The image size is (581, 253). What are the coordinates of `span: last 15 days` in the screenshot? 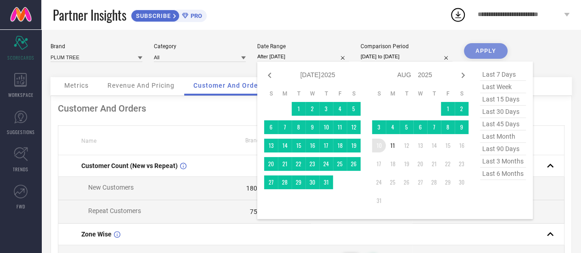 It's located at (503, 99).